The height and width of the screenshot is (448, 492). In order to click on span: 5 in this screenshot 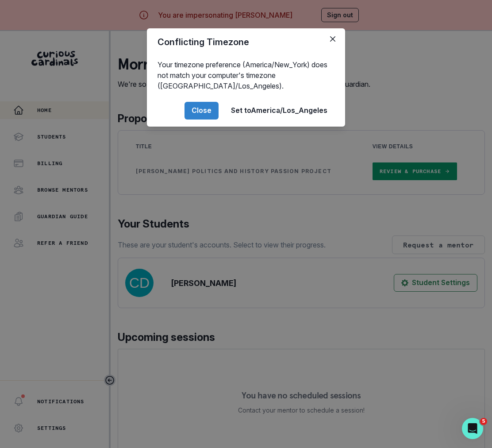, I will do `click(484, 422)`.